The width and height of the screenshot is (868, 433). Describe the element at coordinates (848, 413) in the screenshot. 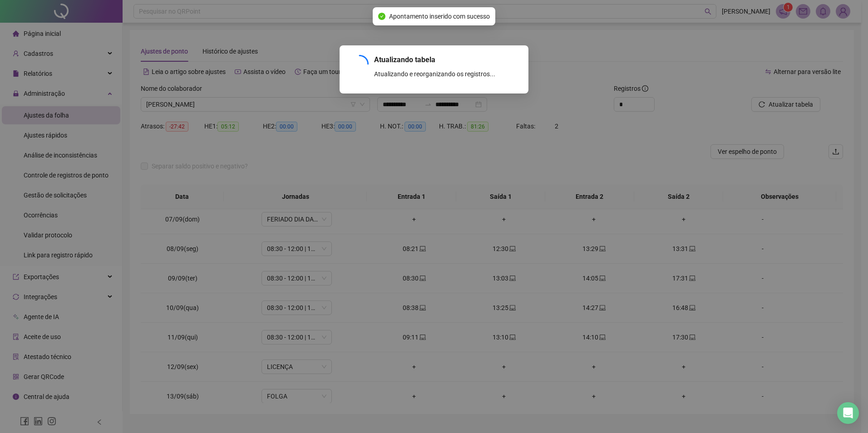

I see `div: Open Intercom Messenger` at that location.